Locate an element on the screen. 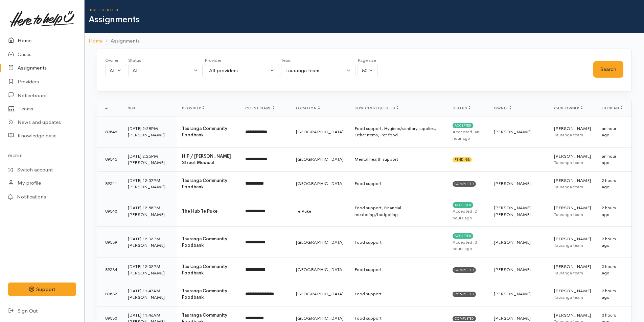 This screenshot has height=322, width=644. td: 89540 is located at coordinates (110, 211).